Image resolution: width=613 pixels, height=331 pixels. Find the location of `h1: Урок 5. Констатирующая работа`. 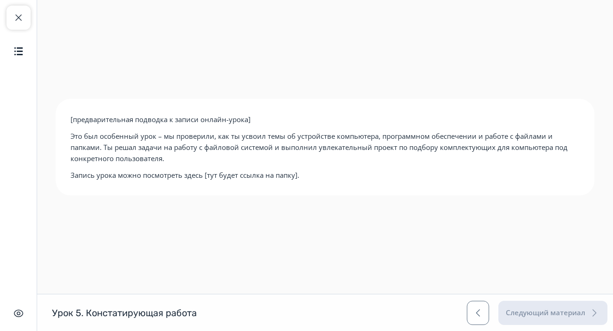

h1: Урок 5. Констатирующая работа is located at coordinates (124, 313).